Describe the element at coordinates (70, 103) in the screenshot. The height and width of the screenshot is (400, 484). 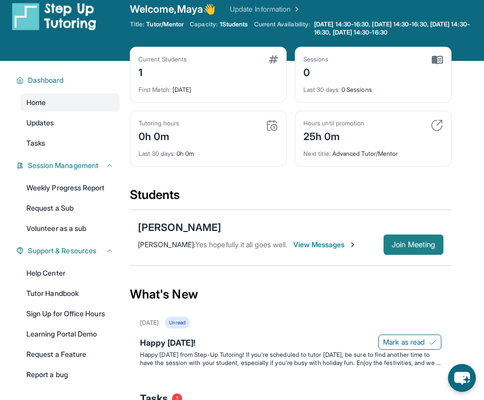
I see `a: Home` at that location.